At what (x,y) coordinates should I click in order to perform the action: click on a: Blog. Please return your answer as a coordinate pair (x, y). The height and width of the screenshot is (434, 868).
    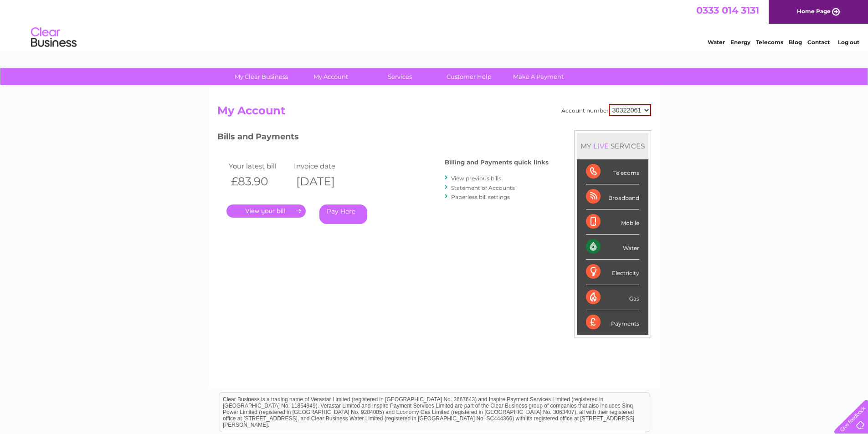
    Looking at the image, I should click on (795, 42).